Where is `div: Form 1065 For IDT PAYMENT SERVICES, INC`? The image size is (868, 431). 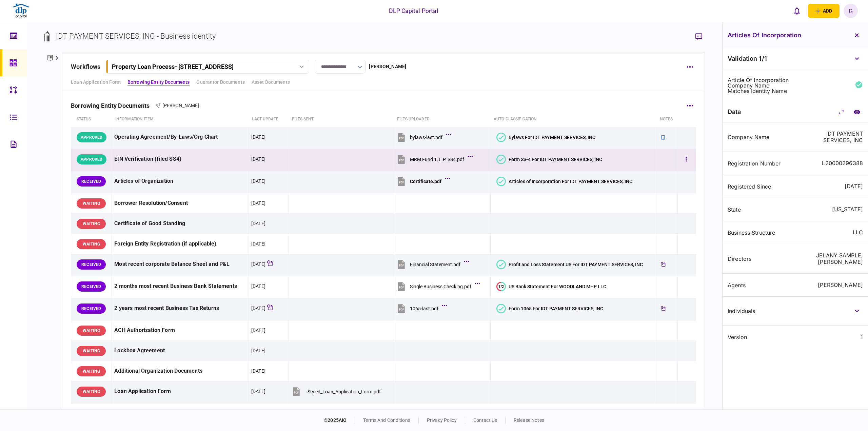
div: Form 1065 For IDT PAYMENT SERVICES, INC is located at coordinates (556, 308).